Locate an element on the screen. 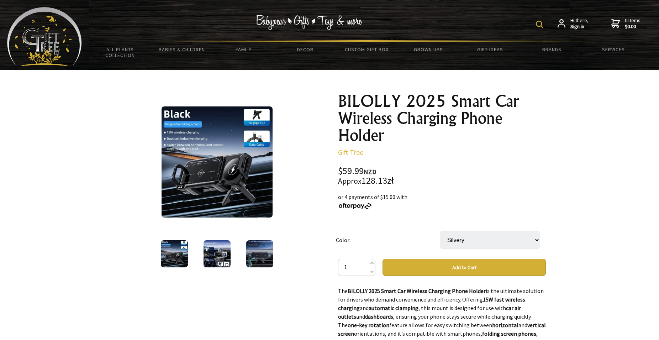  span: NZD is located at coordinates (370, 172).